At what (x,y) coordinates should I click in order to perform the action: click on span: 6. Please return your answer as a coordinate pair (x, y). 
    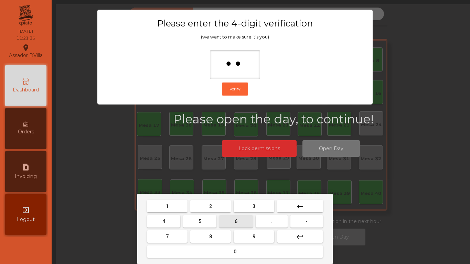
    Looking at the image, I should click on (236, 222).